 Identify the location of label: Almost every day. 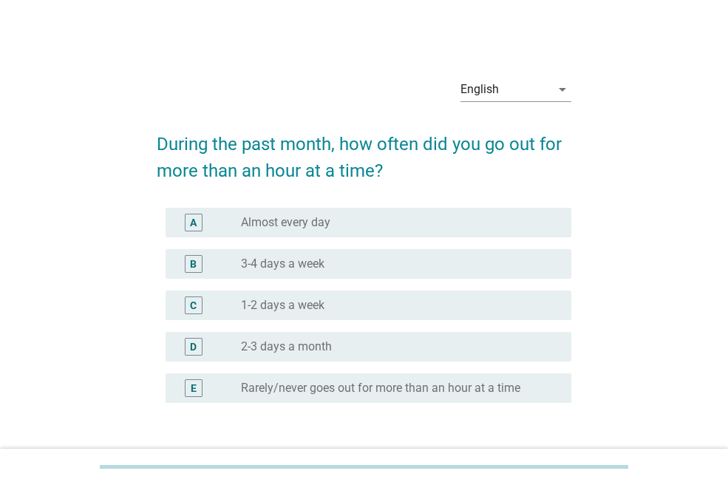
(285, 222).